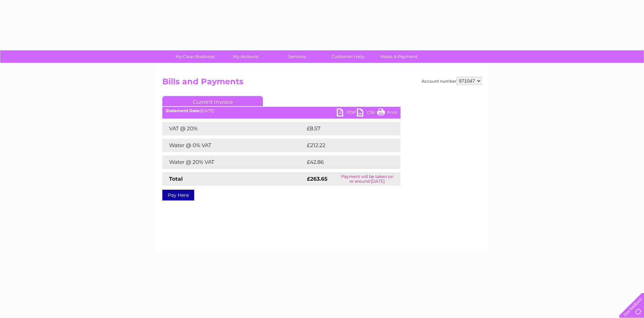 This screenshot has height=318, width=644. I want to click on a: Make A Payment, so click(399, 56).